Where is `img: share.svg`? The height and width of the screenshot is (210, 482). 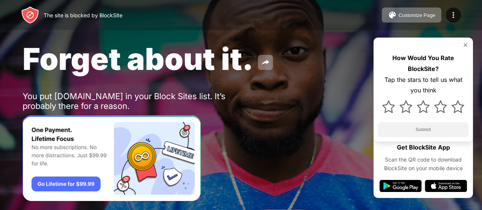 img: share.svg is located at coordinates (265, 62).